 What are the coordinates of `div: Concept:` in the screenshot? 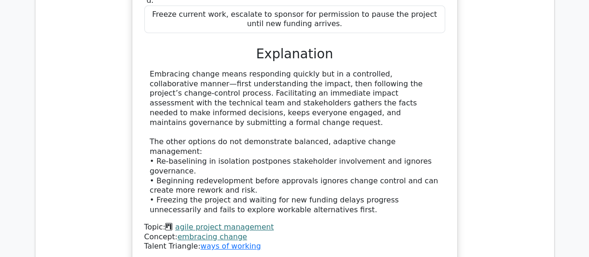 It's located at (295, 237).